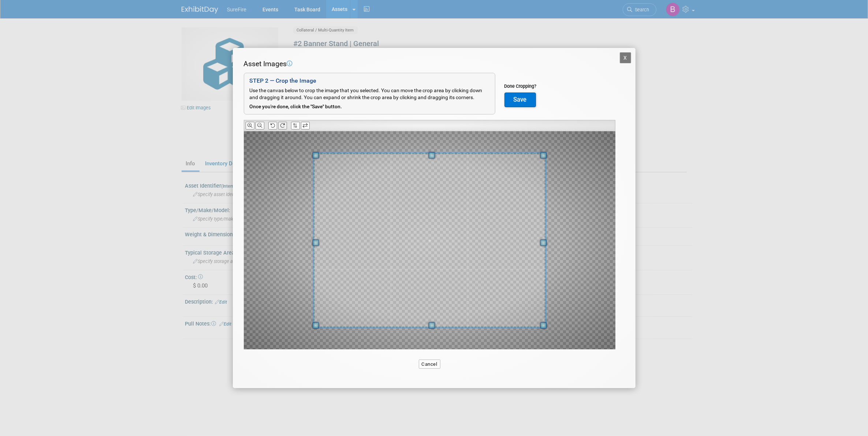  I want to click on button: Rotate Counter-clockwise, so click(273, 125).